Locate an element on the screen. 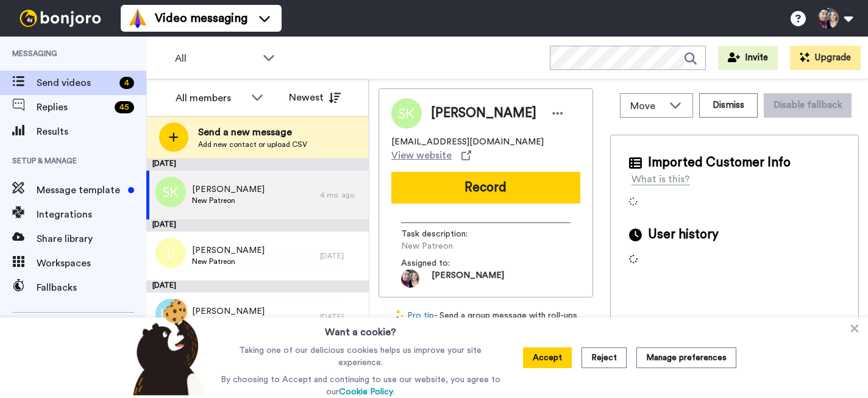 Image resolution: width=868 pixels, height=398 pixels. a: View website is located at coordinates (431, 156).